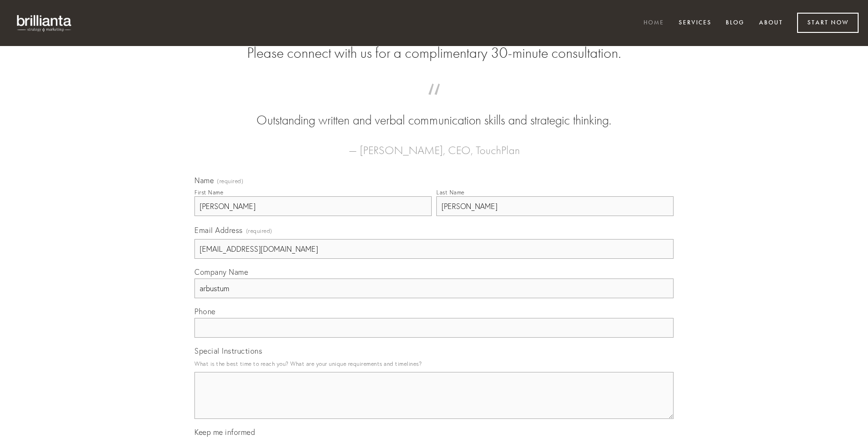 The width and height of the screenshot is (868, 441). What do you see at coordinates (45, 23) in the screenshot?
I see `img: brillianta - research, strategy, marketing` at bounding box center [45, 23].